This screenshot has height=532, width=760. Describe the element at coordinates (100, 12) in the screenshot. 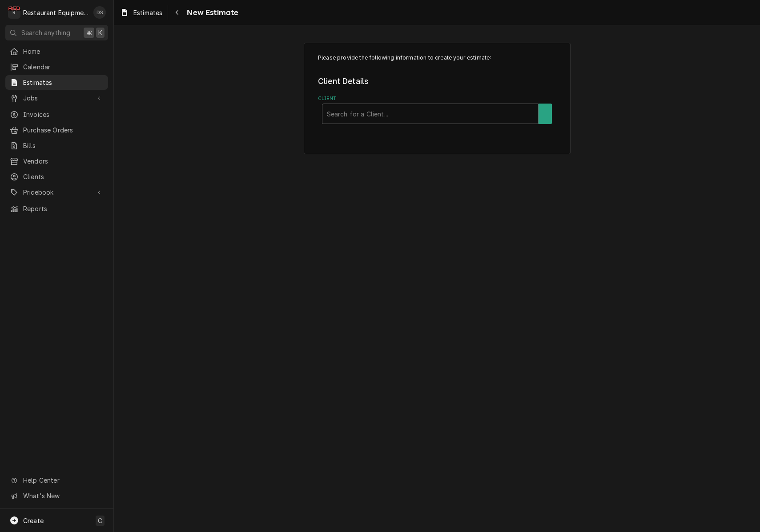

I see `div: DS` at that location.